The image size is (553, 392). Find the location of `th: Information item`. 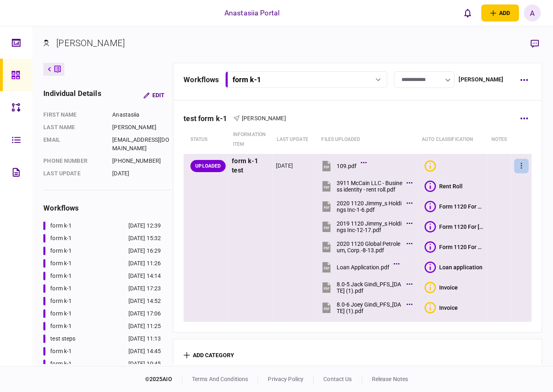

th: Information item is located at coordinates (251, 140).